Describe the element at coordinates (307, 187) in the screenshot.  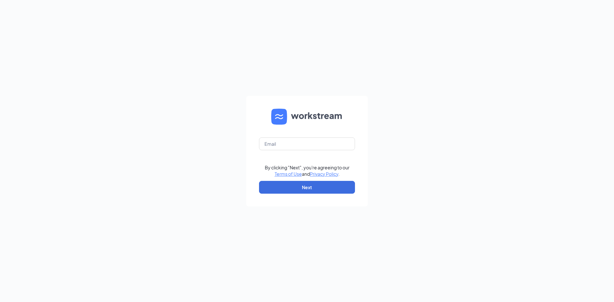
I see `button: Next` at that location.